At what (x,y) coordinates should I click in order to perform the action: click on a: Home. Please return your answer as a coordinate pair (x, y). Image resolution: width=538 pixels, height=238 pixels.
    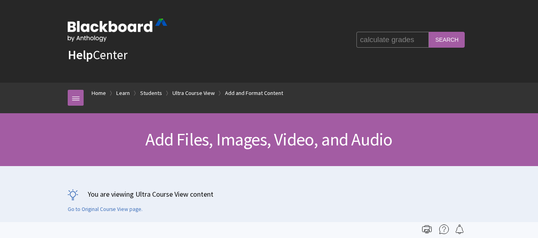
    Looking at the image, I should click on (99, 93).